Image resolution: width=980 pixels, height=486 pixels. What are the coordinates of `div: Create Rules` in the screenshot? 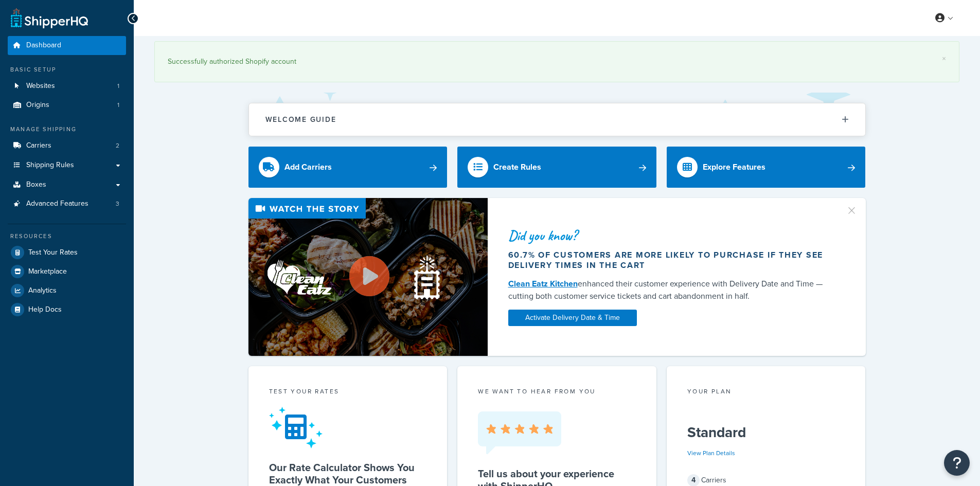 It's located at (517, 167).